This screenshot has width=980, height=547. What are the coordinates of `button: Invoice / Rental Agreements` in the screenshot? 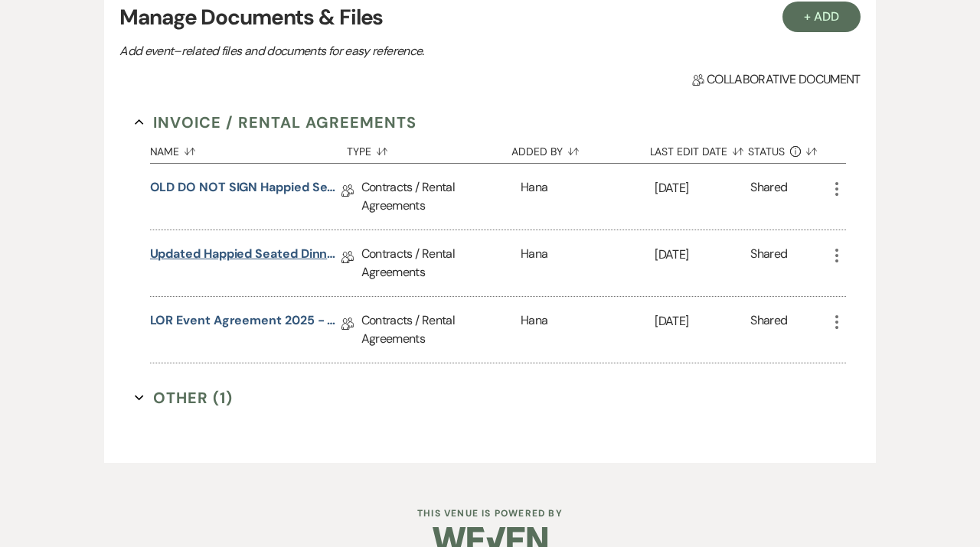 It's located at (276, 123).